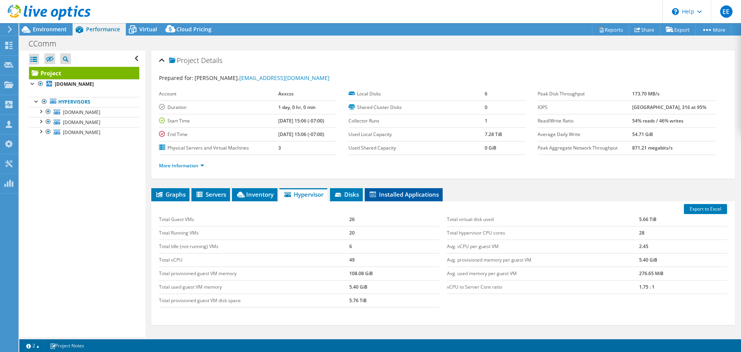 The width and height of the screenshot is (741, 352). What do you see at coordinates (304, 194) in the screenshot?
I see `span: Hypervisor` at bounding box center [304, 194].